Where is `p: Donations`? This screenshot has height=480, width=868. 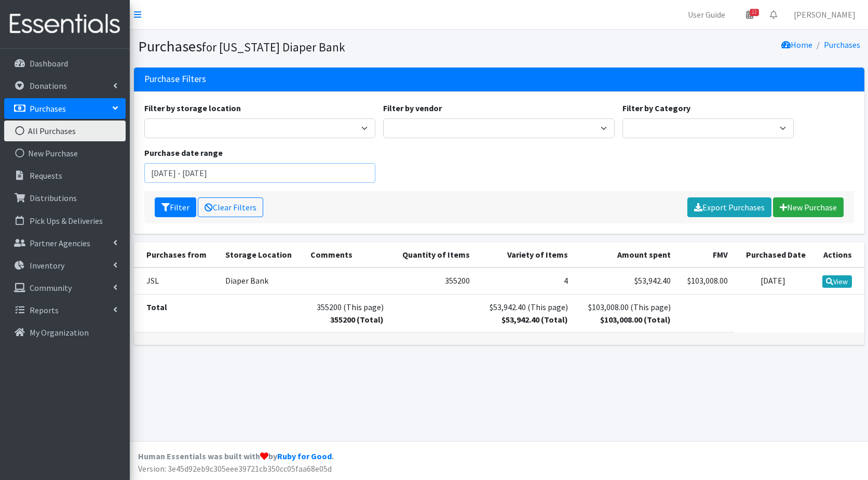 p: Donations is located at coordinates (48, 86).